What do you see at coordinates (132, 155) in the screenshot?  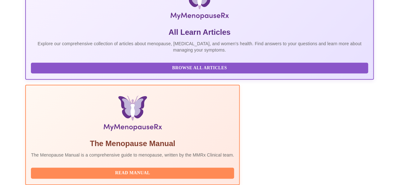 I see `p: The Menopause Manual is a comprehensive guide to menopause, written by the MMRx Clinical team.` at bounding box center [132, 155].